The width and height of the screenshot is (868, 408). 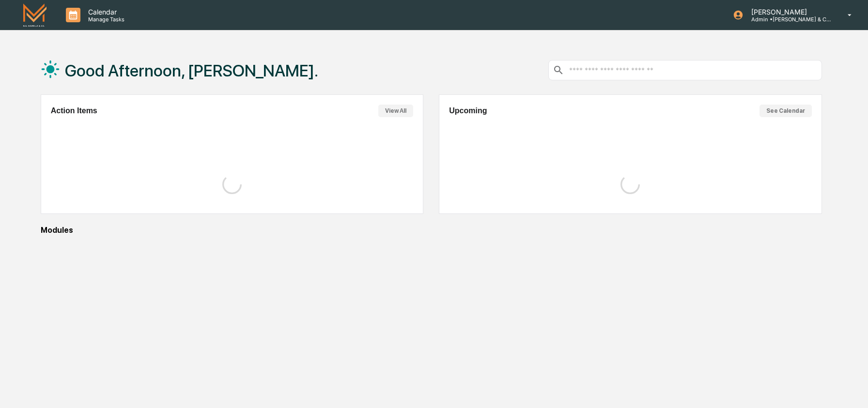 I want to click on button: See Calendar, so click(x=785, y=111).